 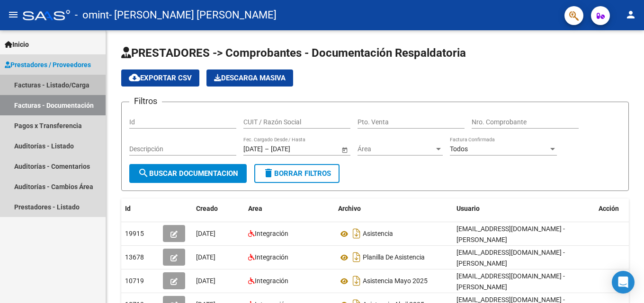 I want to click on datatable-header-cell: Archivo, so click(x=394, y=209).